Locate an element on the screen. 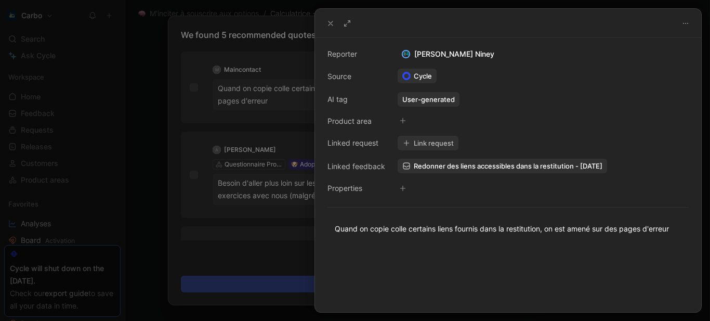 The image size is (710, 321). button: Link request is located at coordinates (428, 143).